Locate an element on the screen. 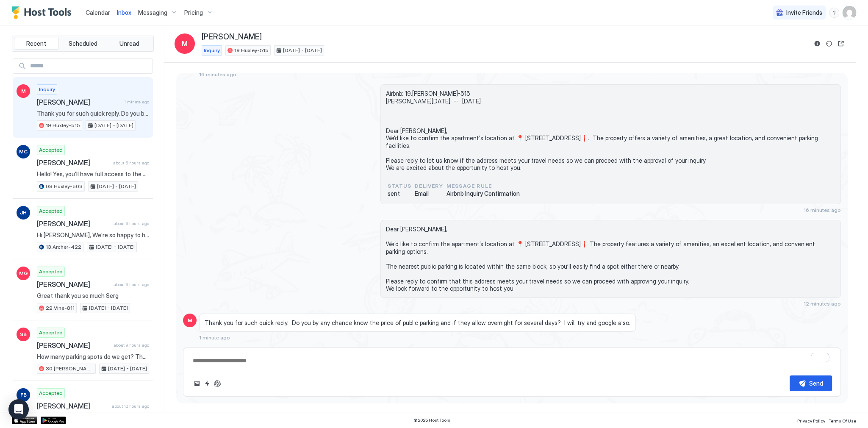 The width and height of the screenshot is (868, 428). a: Terms Of Use is located at coordinates (843, 420).